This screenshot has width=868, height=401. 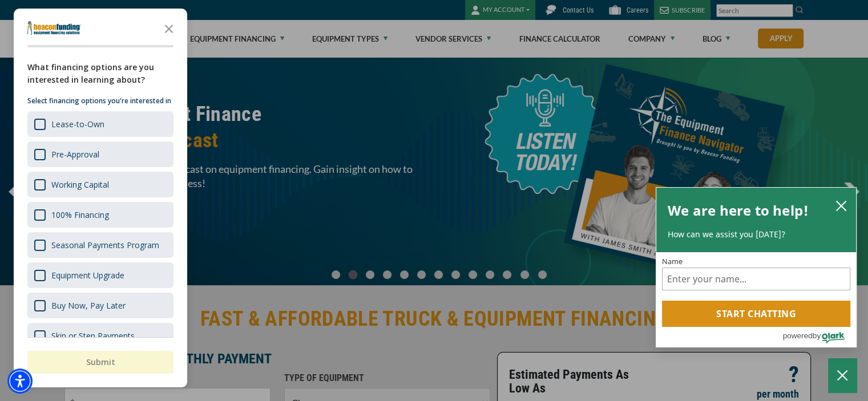 What do you see at coordinates (738, 210) in the screenshot?
I see `h2: We are here to help!` at bounding box center [738, 210].